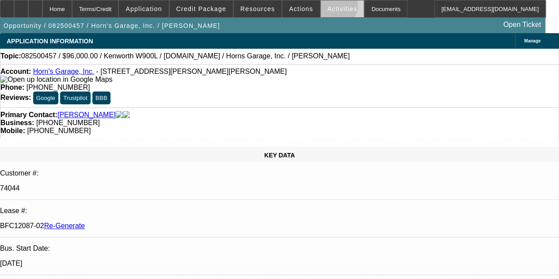 This screenshot has width=559, height=279. Describe the element at coordinates (258, 9) in the screenshot. I see `span: Resources` at that location.